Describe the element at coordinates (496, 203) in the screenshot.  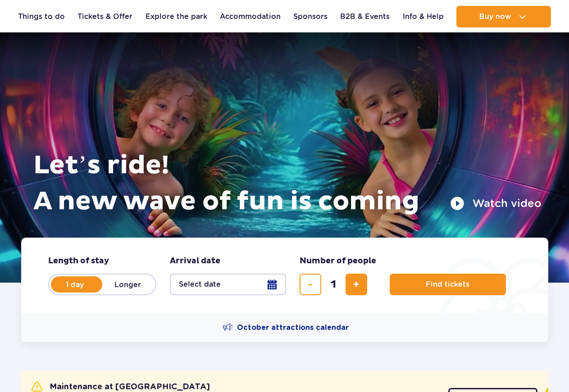
I see `button: Watch video` at that location.